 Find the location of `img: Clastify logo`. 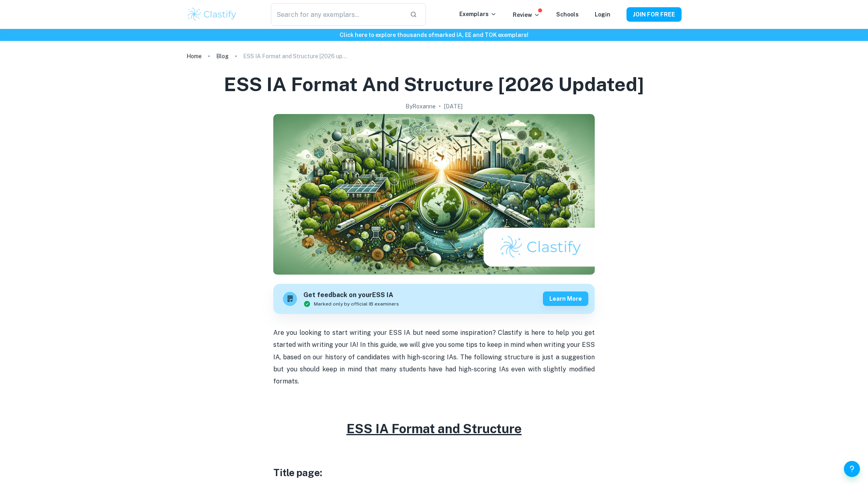

img: Clastify logo is located at coordinates (212, 15).